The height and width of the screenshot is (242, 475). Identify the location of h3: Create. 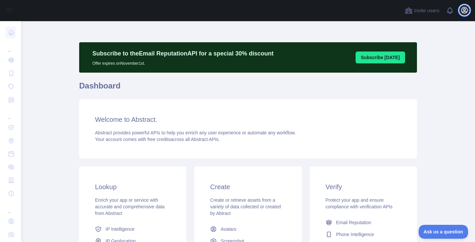
(247, 187).